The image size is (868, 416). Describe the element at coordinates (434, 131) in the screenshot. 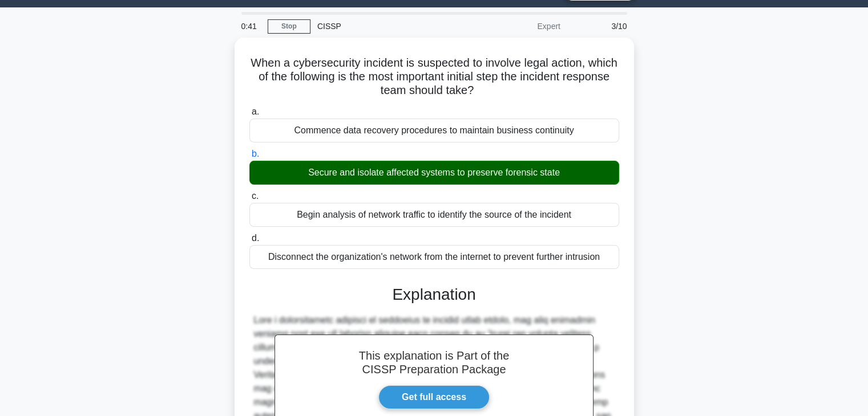

I see `div: Commence data recovery procedures to maintain business continuity` at that location.